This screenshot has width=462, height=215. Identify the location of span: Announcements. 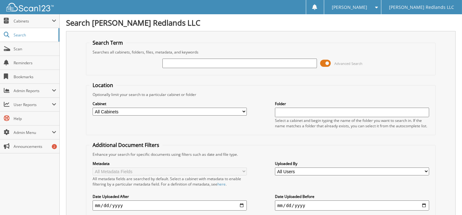
(35, 146).